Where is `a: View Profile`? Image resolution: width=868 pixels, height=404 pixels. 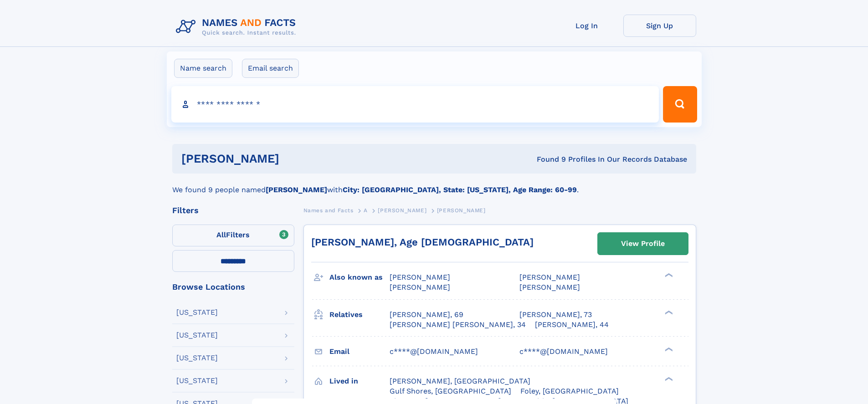 a: View Profile is located at coordinates (643, 244).